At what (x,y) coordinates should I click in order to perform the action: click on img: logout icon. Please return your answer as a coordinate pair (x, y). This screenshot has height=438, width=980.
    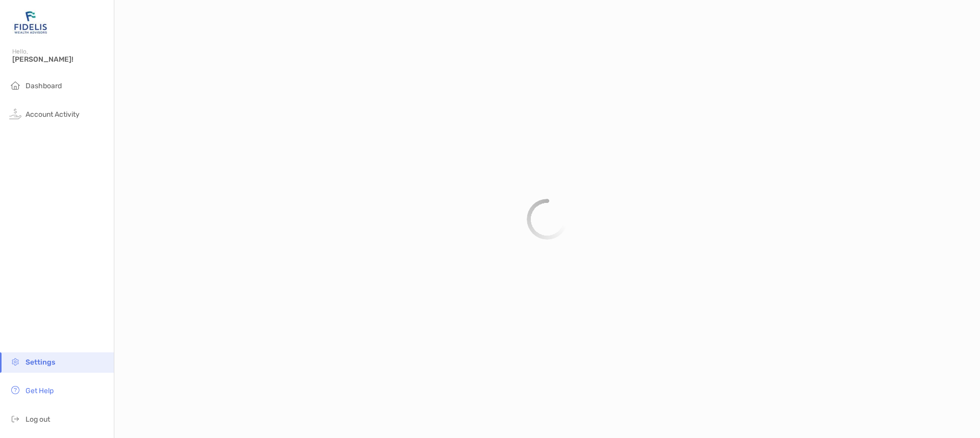
    Looking at the image, I should click on (15, 419).